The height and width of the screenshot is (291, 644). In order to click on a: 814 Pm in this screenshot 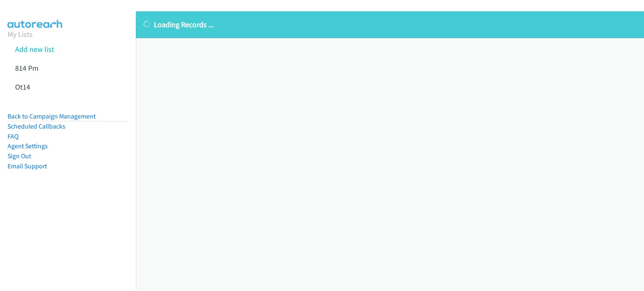, I will do `click(27, 68)`.